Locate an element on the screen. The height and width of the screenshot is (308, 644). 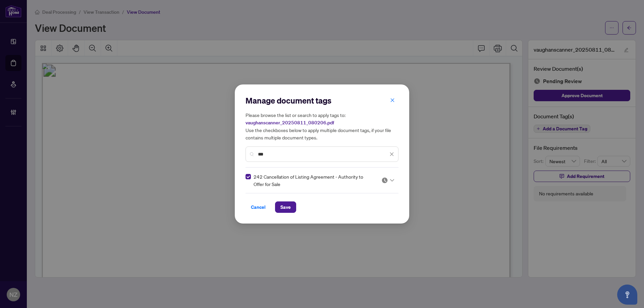
h2: Manage document tags is located at coordinates (322, 100).